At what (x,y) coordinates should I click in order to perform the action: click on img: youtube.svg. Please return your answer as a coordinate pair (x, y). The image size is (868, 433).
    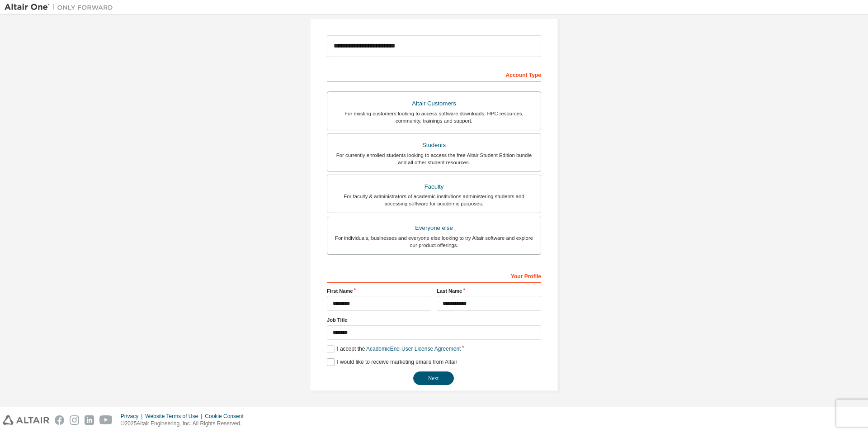
    Looking at the image, I should click on (106, 420).